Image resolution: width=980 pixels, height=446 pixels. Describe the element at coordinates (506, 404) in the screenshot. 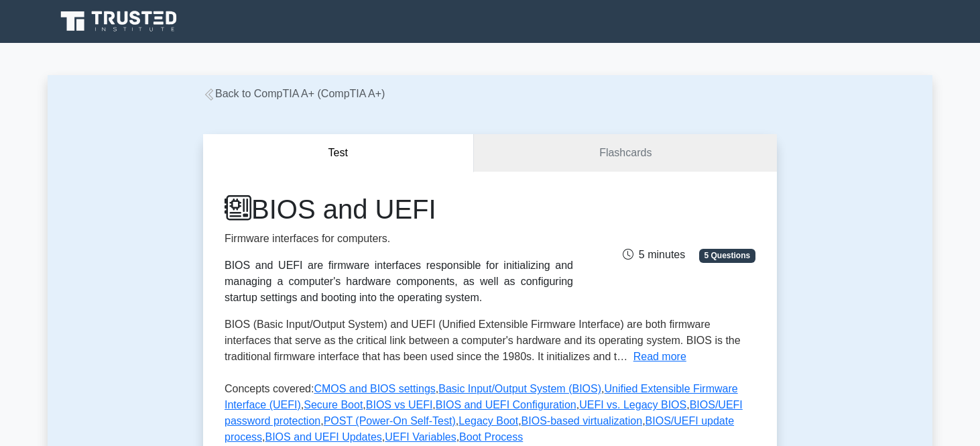

I see `a: BIOS and UEFI Configuration` at that location.